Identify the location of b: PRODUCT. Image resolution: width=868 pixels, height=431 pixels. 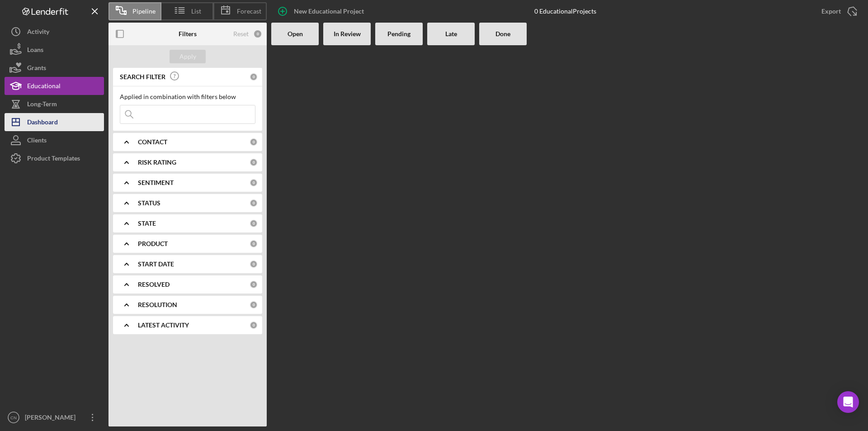
(153, 244).